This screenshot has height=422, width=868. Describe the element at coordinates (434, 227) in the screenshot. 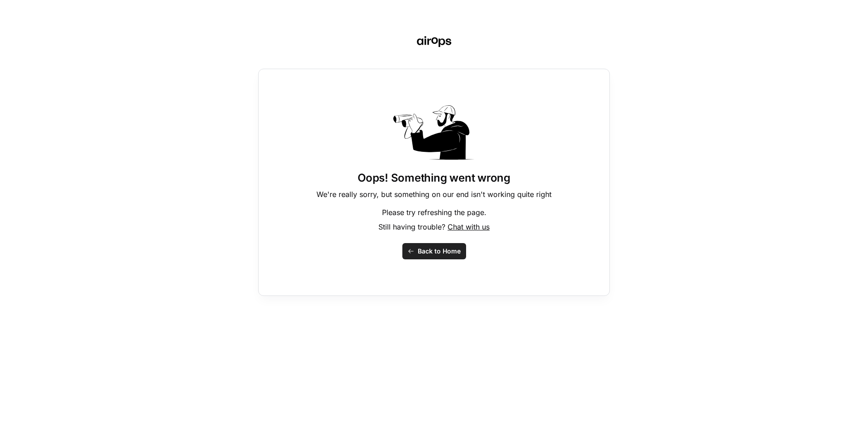

I see `p: Still having trouble?` at that location.